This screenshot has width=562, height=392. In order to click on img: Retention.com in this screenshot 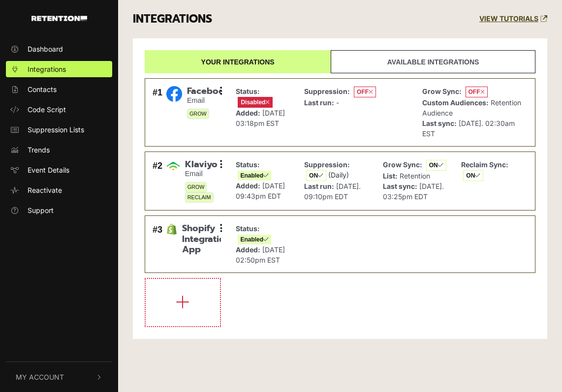, I will do `click(59, 18)`.